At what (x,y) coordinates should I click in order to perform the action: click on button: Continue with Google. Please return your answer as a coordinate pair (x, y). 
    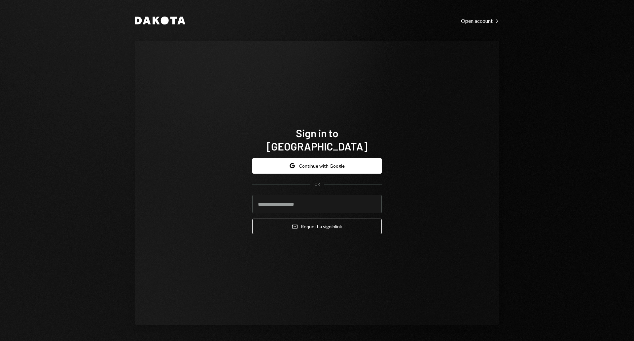
    Looking at the image, I should click on (317, 166).